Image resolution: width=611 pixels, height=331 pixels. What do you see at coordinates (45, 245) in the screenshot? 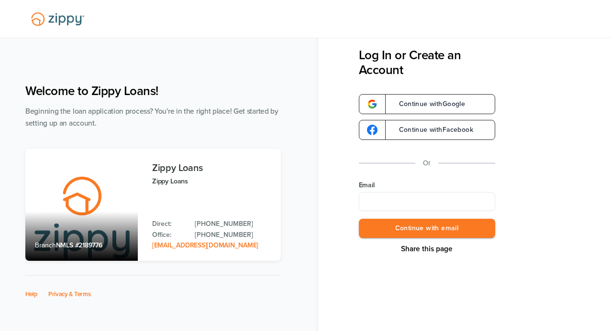
I see `span: Branch` at bounding box center [45, 245].